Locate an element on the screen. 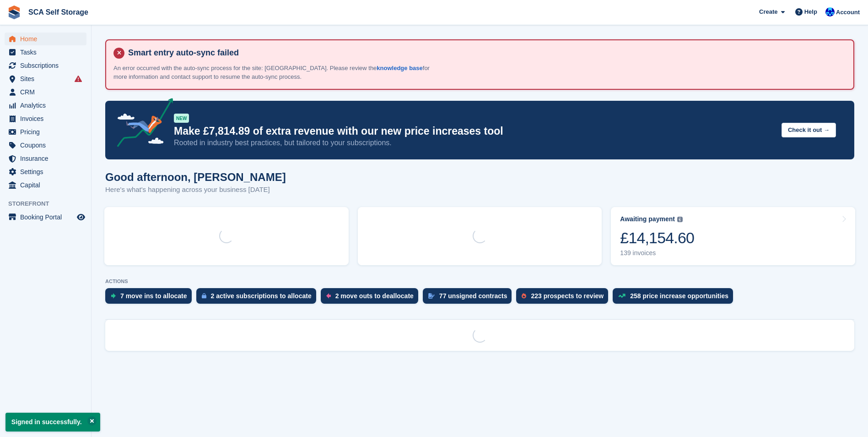  span: Insurance is located at coordinates (47, 158).